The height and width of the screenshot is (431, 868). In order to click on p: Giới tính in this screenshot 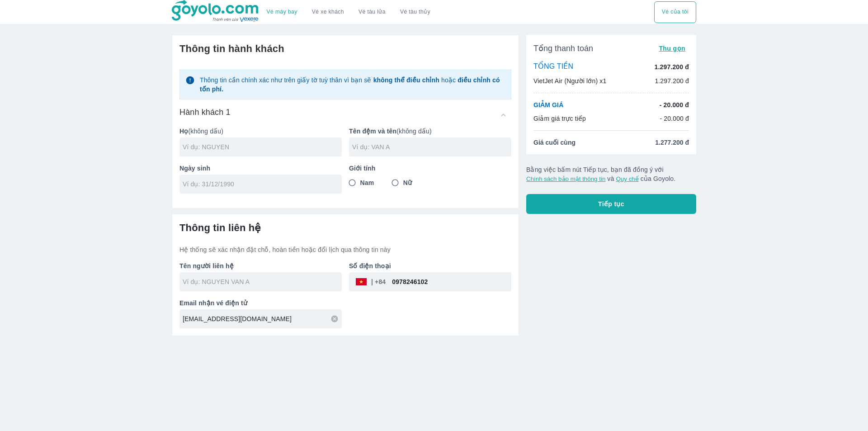, I will do `click(430, 169)`.